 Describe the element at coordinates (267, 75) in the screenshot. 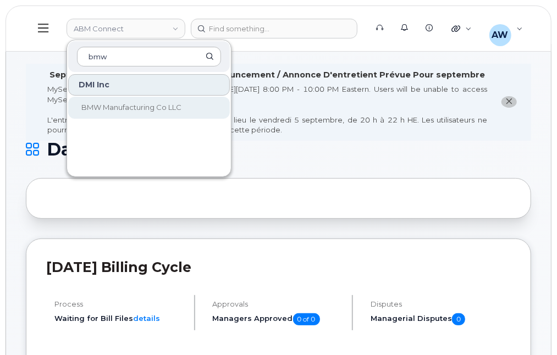

I see `div: September Scheduled Maintenance Announcement / Annonce D'entretient Prévue Pour septembre` at that location.